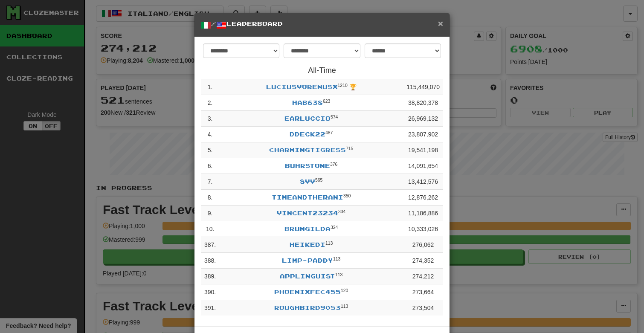 The width and height of the screenshot is (644, 333). I want to click on td: 387 ., so click(210, 245).